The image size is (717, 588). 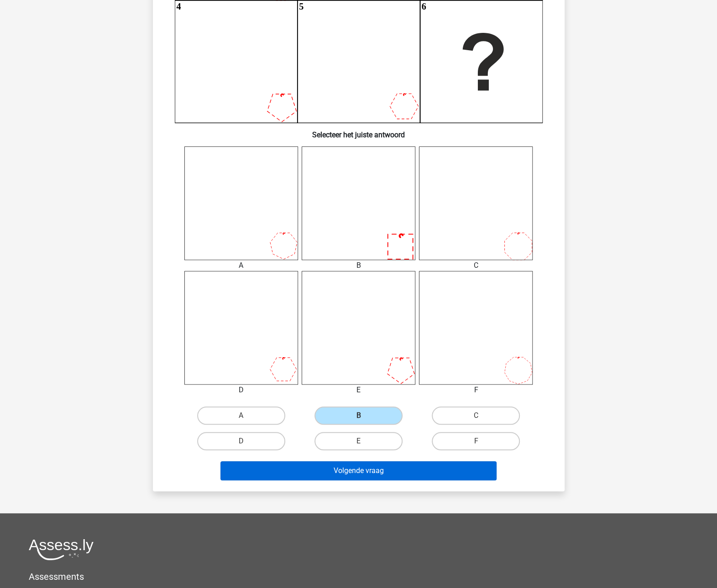 I want to click on label: B, so click(x=358, y=416).